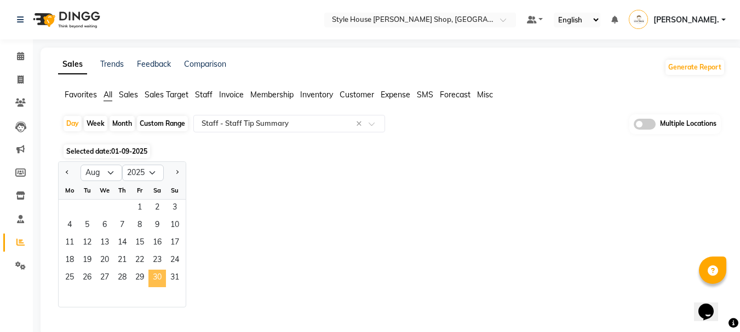 This screenshot has height=332, width=740. Describe the element at coordinates (105, 226) in the screenshot. I see `div: Wednesday, August 6, 2025` at that location.